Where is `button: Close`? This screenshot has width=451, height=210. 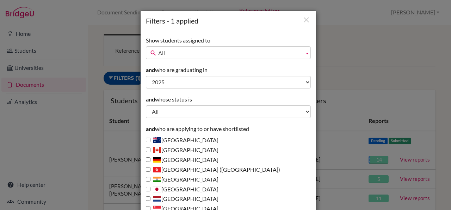
button: Close is located at coordinates (306, 20).